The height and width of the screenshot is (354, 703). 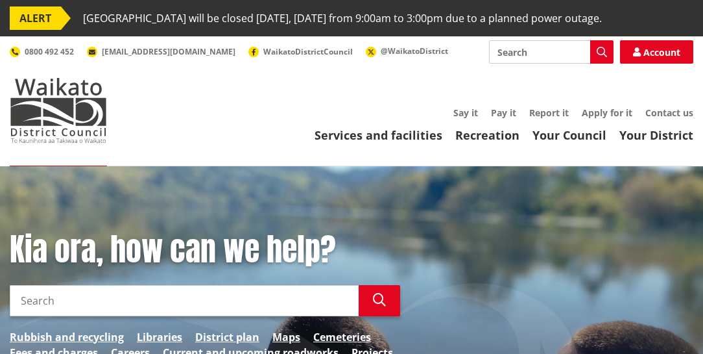 I want to click on img: Waikato District Council - Te Kaunihera aa Takiwaa o Waikato, so click(x=58, y=110).